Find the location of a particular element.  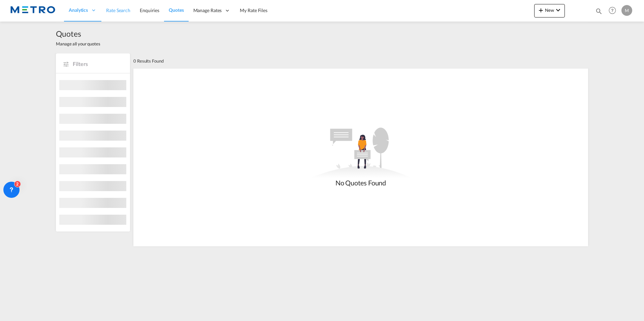

span: Help is located at coordinates (613, 10).